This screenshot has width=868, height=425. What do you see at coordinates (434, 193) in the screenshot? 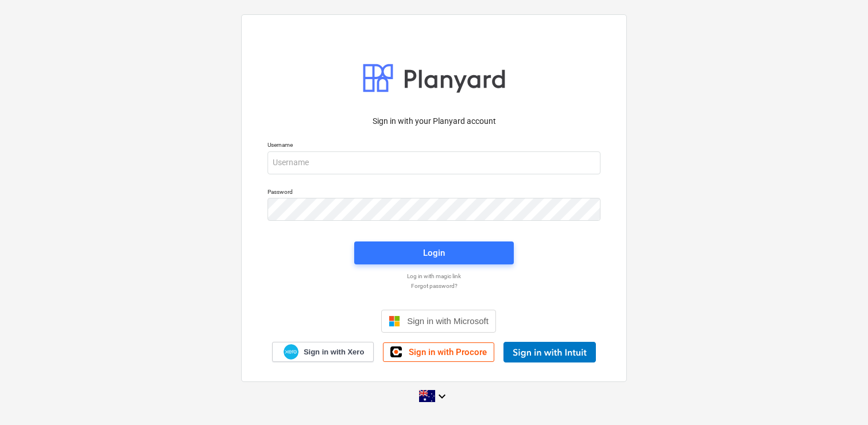
I see `p: Password` at bounding box center [434, 193].